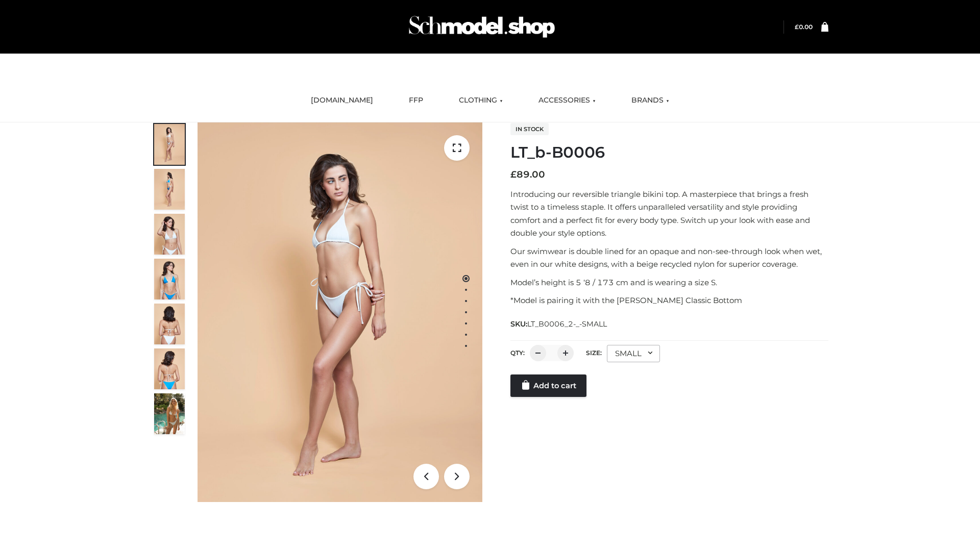 This screenshot has height=551, width=980. What do you see at coordinates (170, 369) in the screenshot?
I see `img: ArielClassicBikiniTop_CloudNine_AzureSky_OW114ECO_8-scaled.jpg` at bounding box center [170, 369].